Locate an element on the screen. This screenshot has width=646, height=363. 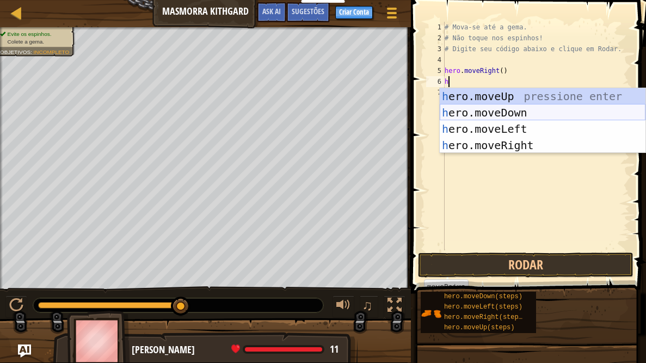
div: 6 is located at coordinates (435, 82).